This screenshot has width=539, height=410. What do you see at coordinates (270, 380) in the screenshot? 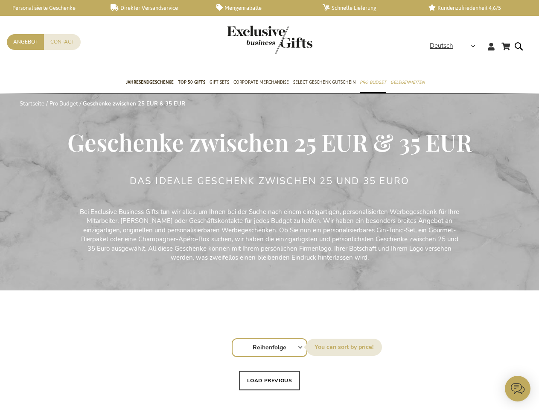
I see `button: Load previous` at bounding box center [270, 380].